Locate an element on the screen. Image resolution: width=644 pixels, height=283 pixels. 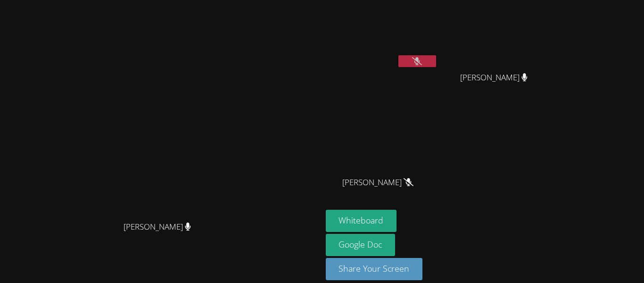
button: Share Your Screen is located at coordinates (374, 269).